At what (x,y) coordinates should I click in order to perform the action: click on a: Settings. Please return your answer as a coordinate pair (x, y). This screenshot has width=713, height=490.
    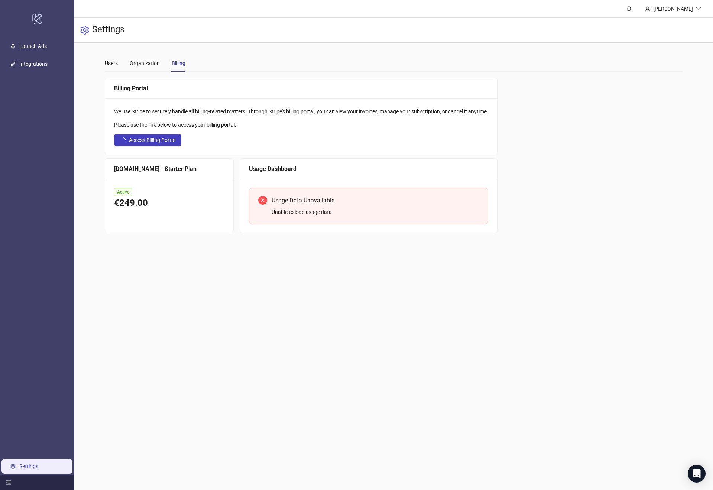
    Looking at the image, I should click on (29, 466).